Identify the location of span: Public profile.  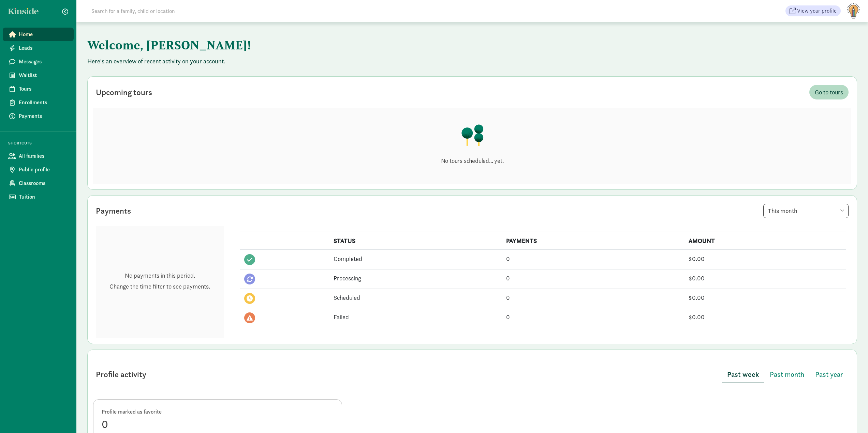
(43, 170).